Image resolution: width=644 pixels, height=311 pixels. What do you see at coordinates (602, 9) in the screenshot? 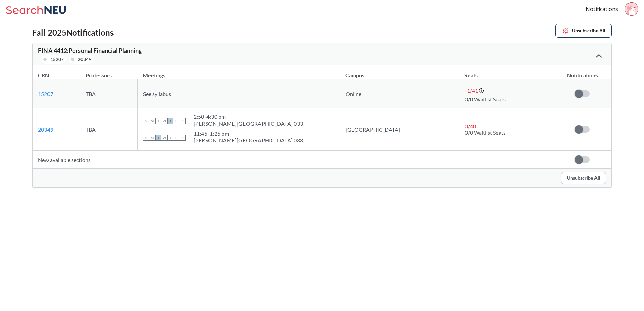
I see `a: Notifications` at bounding box center [602, 9].